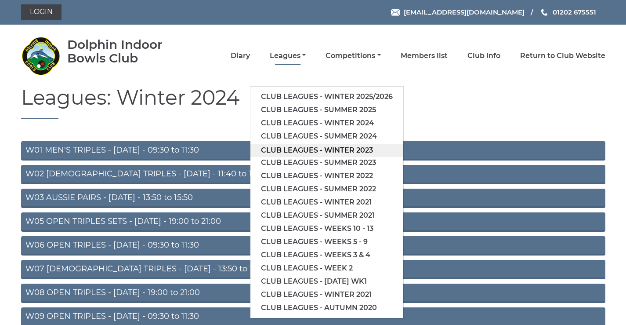  What do you see at coordinates (327, 123) in the screenshot?
I see `a: Club leagues - Winter 2024` at bounding box center [327, 123].